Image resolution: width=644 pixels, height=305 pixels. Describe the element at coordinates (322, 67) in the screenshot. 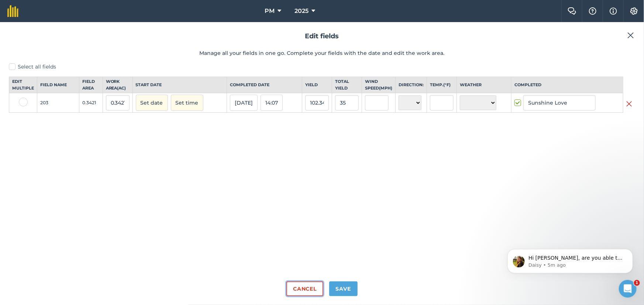

I see `label: Select all fields` at that location.